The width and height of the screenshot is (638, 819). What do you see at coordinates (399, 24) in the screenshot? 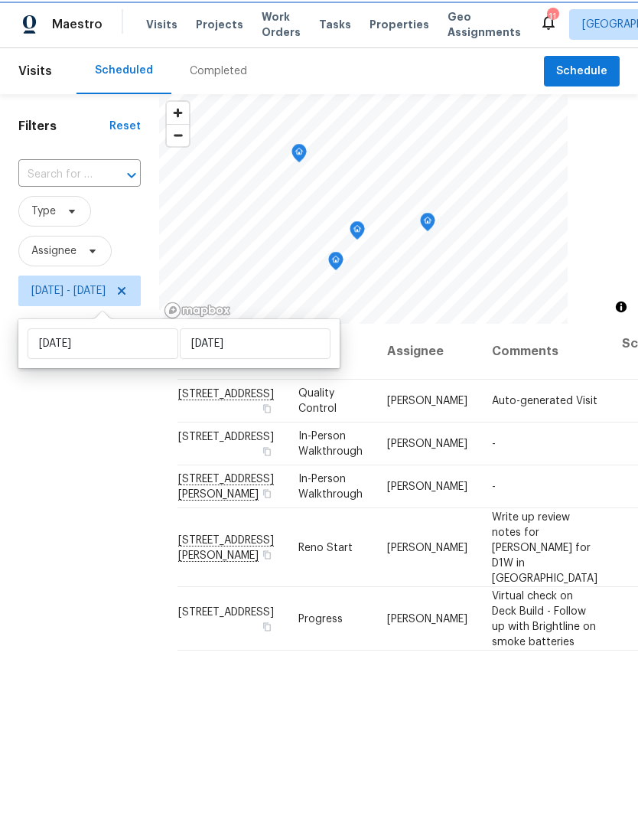
I see `span: Properties` at bounding box center [399, 24].